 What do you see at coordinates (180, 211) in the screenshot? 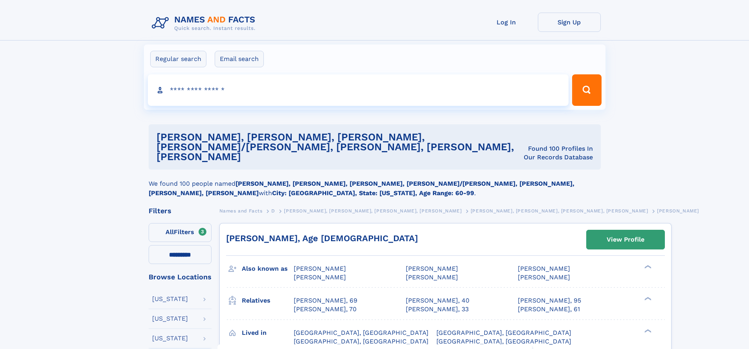
I see `div: Filters` at bounding box center [180, 211].